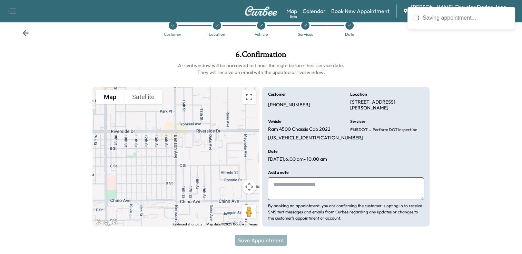 The height and width of the screenshot is (254, 522). What do you see at coordinates (249, 97) in the screenshot?
I see `button: Toggle fullscreen view` at bounding box center [249, 97].